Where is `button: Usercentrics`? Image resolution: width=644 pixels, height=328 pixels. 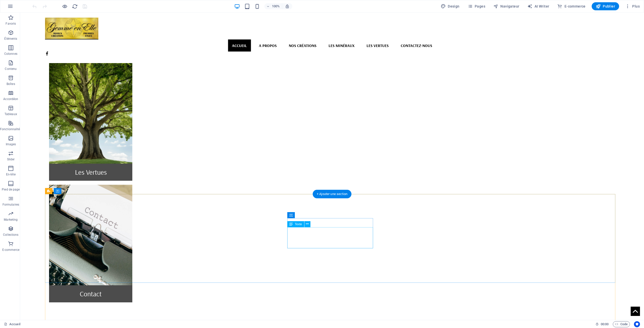 button: Usercentrics is located at coordinates (637, 325).